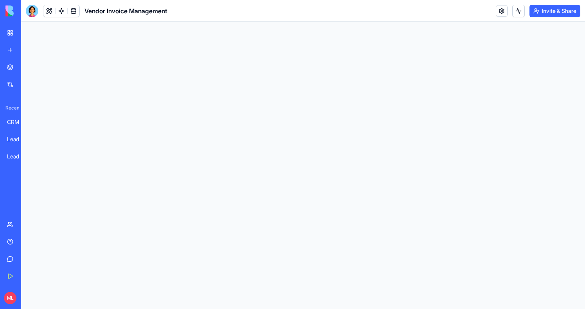  Describe the element at coordinates (18, 122) in the screenshot. I see `a: CRM Analytics Pro` at that location.